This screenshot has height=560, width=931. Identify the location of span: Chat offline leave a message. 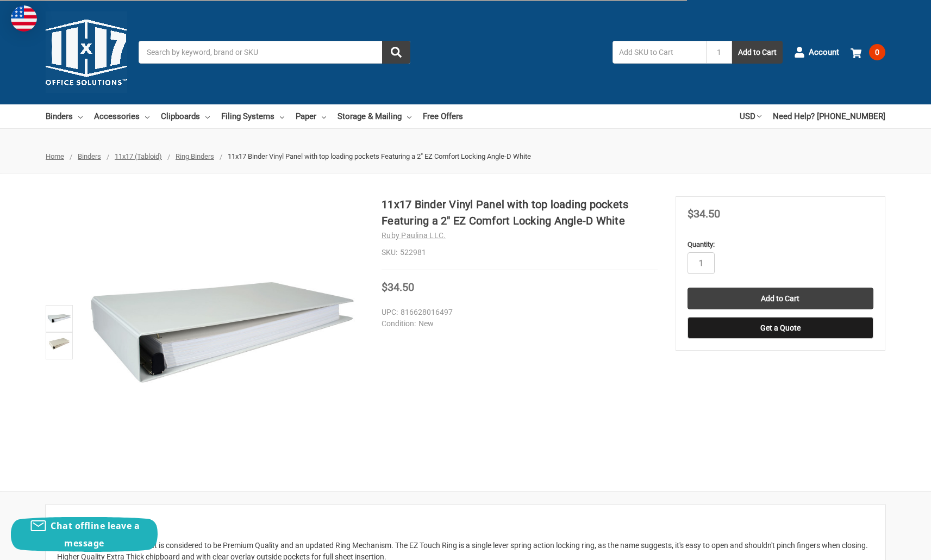
(95, 535).